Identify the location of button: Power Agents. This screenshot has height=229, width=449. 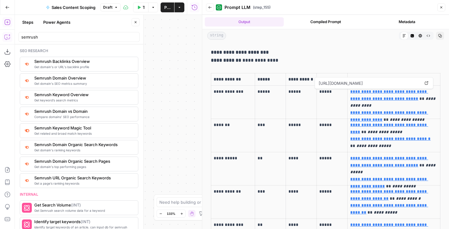
(57, 22).